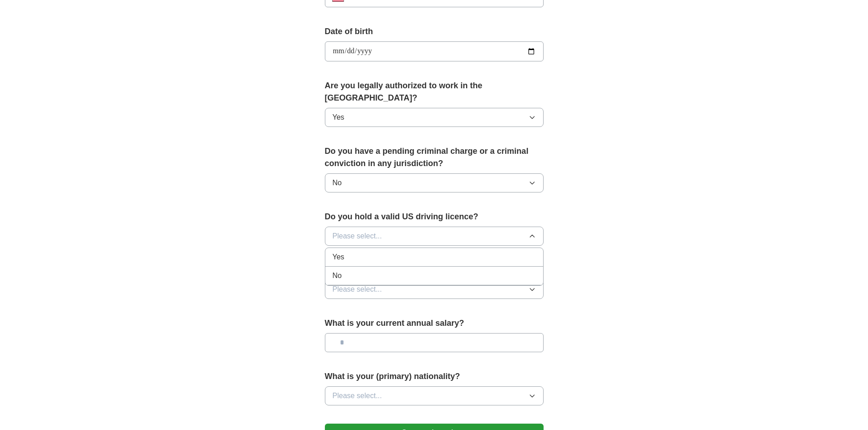 The height and width of the screenshot is (430, 868). Describe the element at coordinates (434, 31) in the screenshot. I see `label: Date of birth` at that location.